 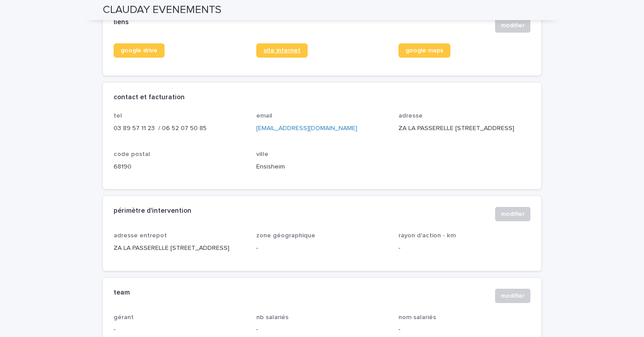 I want to click on p: 68190, so click(x=179, y=167).